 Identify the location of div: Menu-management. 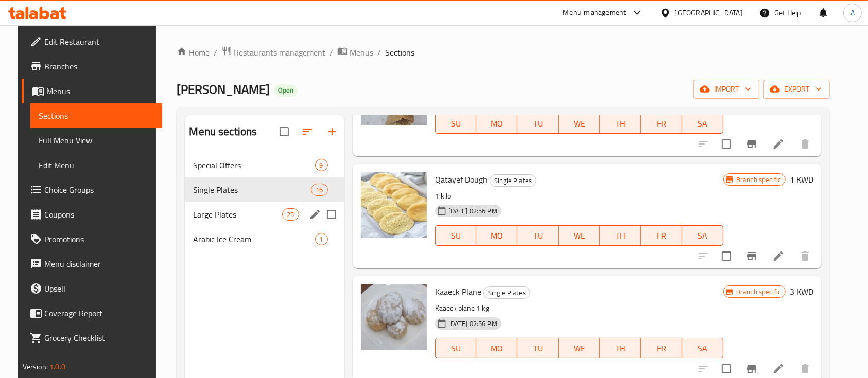
(595, 13).